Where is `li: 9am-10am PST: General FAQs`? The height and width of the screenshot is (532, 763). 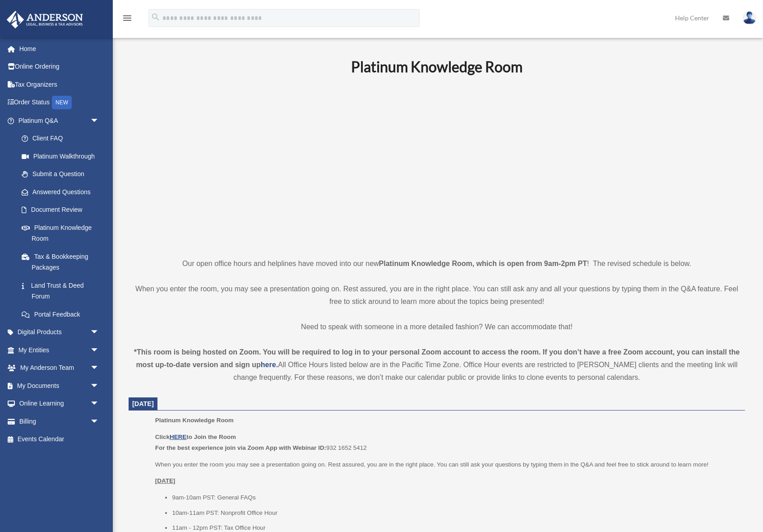
li: 9am-10am PST: General FAQs is located at coordinates (456, 498).